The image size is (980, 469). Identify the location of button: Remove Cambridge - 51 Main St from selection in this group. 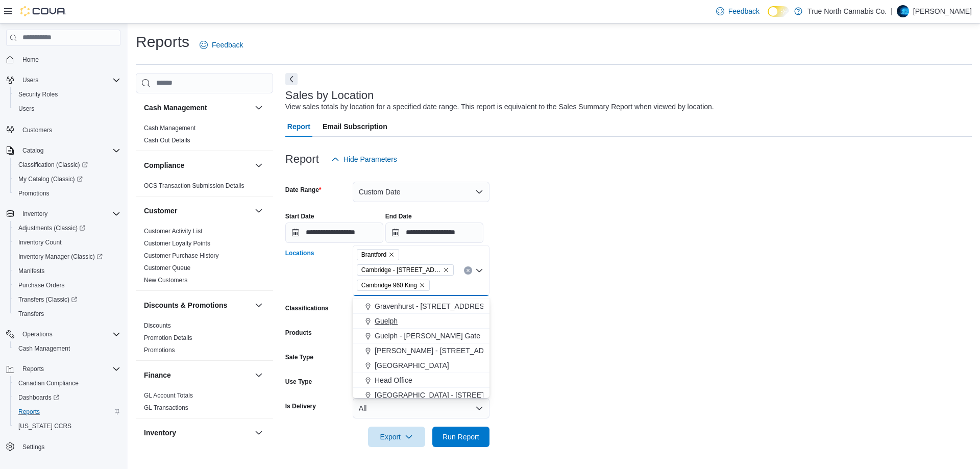
(446, 270).